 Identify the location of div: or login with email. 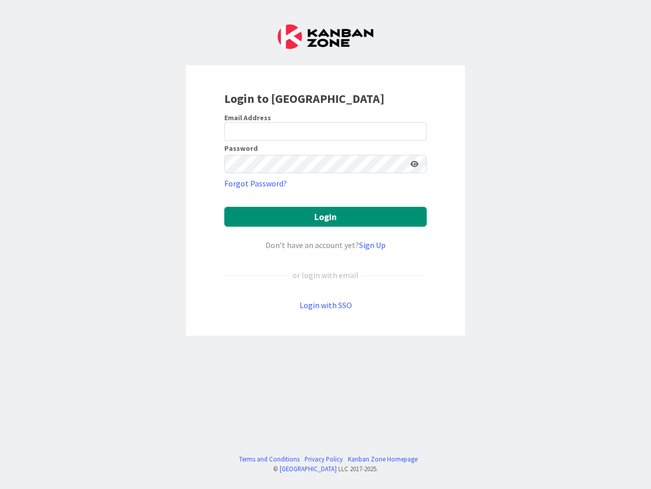
(326, 275).